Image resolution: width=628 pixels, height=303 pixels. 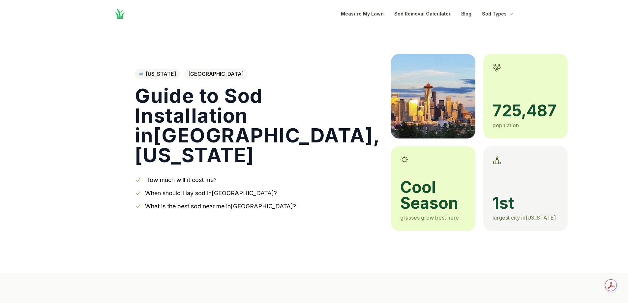 What do you see at coordinates (181, 180) in the screenshot?
I see `a: How much will it cost me?` at bounding box center [181, 180].